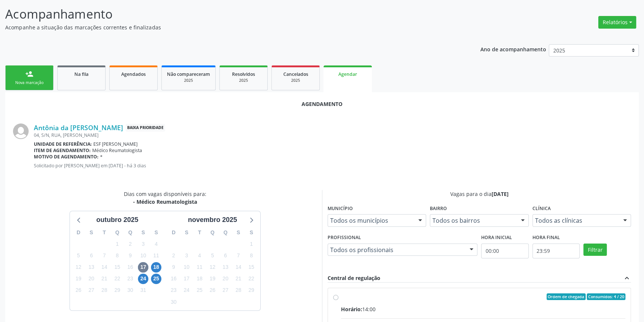  Describe the element at coordinates (348, 74) in the screenshot. I see `span: Agendar` at that location.